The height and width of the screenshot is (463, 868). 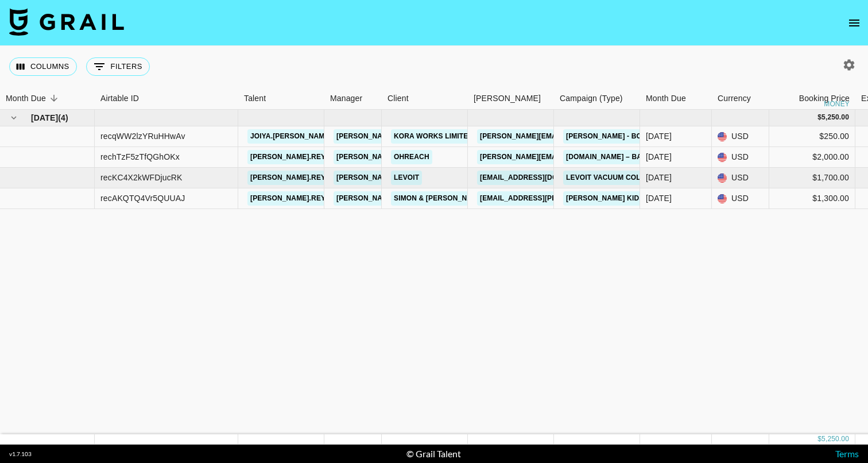 What do you see at coordinates (610, 178) in the screenshot?
I see `a: Levoit Vacuum Collab` at bounding box center [610, 178].